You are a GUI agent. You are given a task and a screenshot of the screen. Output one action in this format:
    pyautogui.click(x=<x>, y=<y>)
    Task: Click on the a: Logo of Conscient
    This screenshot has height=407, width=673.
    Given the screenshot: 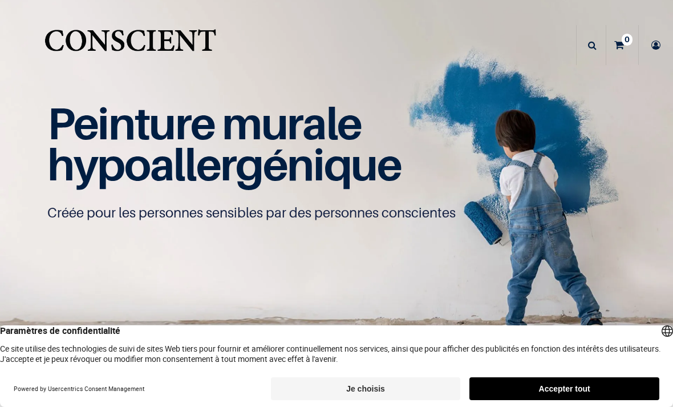 What is the action you would take?
    pyautogui.click(x=130, y=45)
    